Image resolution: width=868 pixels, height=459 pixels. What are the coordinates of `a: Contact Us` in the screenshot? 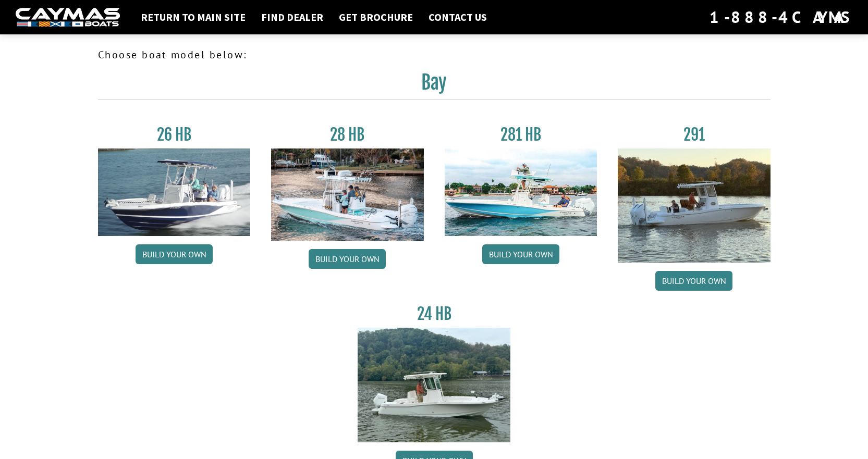 It's located at (458, 17).